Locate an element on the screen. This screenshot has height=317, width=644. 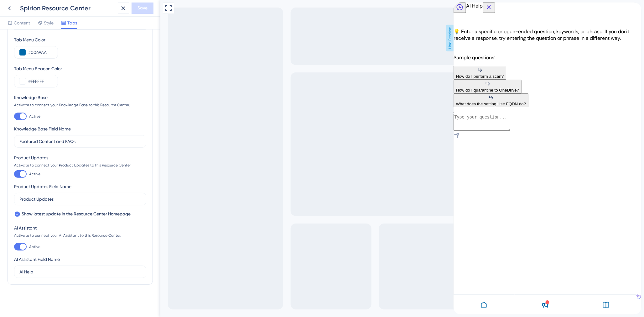
span: What does the setting Use FQDN do? is located at coordinates (38, 101).